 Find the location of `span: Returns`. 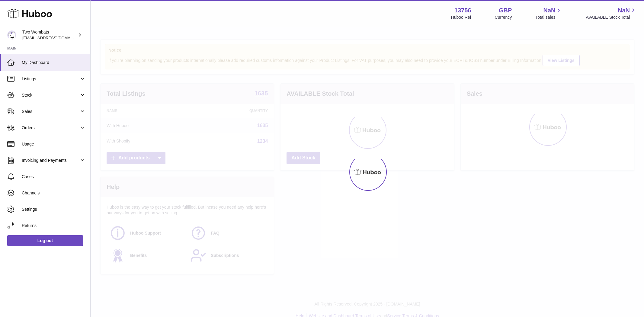

span: Returns is located at coordinates (54, 225).